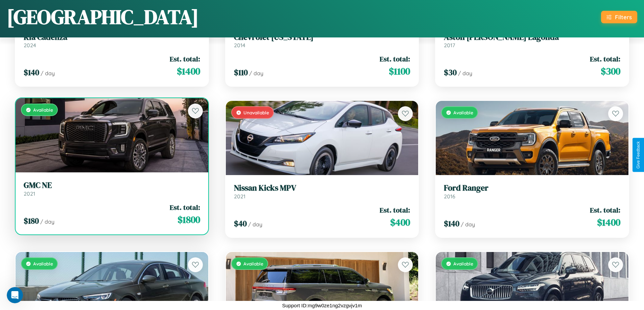  I want to click on span: 2017, so click(450, 45).